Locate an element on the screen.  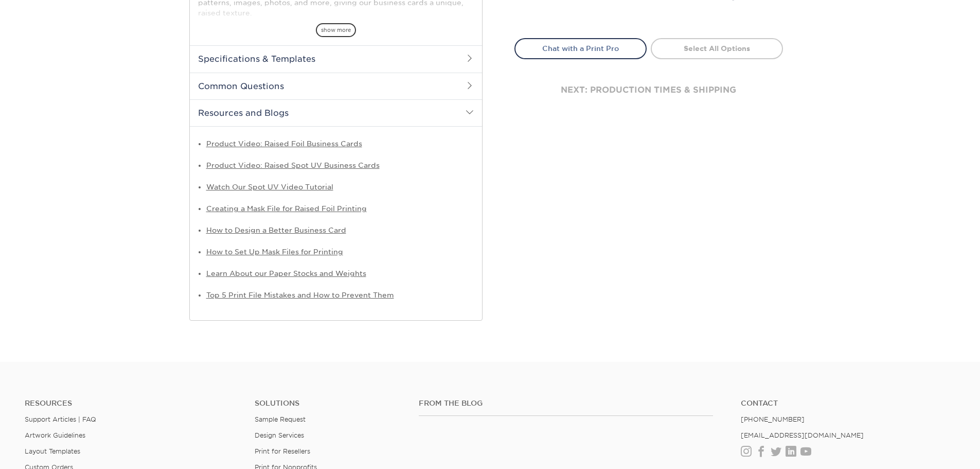
a: Print for Resellers is located at coordinates (283, 451).